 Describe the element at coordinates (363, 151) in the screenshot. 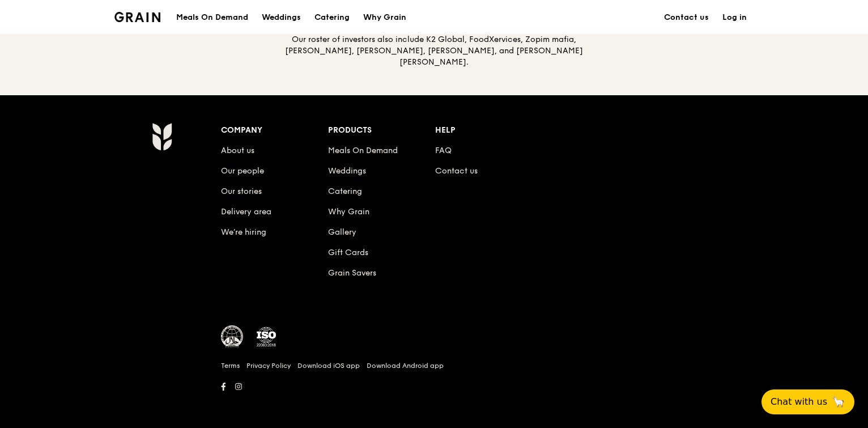

I see `a: Meals On Demand` at that location.